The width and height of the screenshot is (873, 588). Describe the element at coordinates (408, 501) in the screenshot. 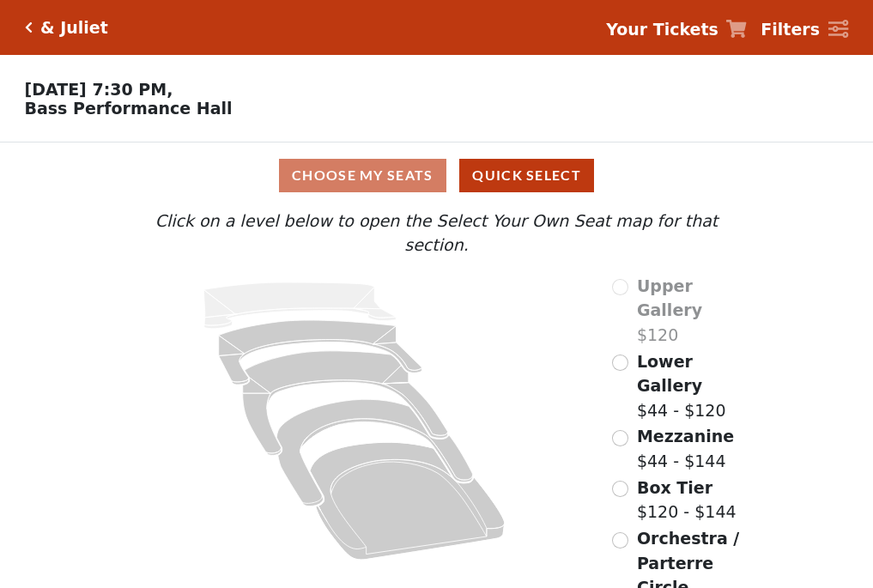

I see `path: Orchestra / Parterre Circle - Seats Available: 40` at that location.